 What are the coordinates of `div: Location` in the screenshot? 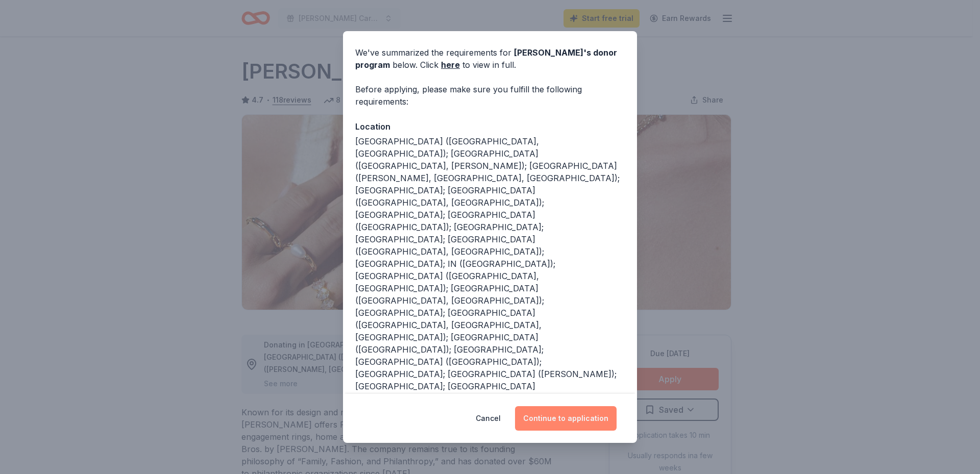 It's located at (490, 127).